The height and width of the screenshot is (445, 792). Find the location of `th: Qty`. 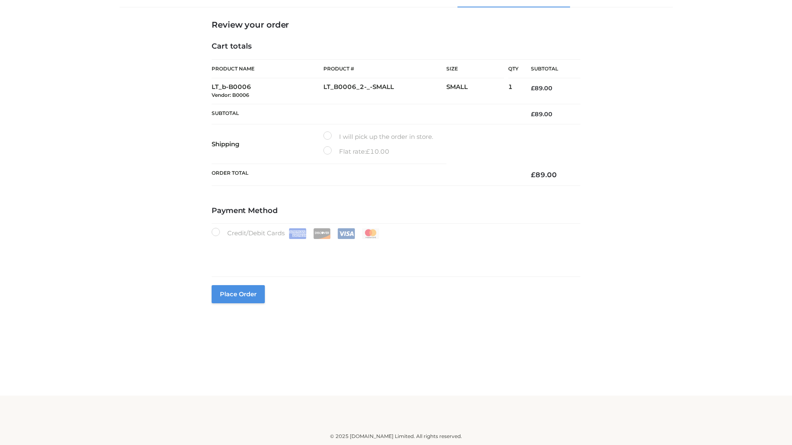

th: Qty is located at coordinates (513, 69).